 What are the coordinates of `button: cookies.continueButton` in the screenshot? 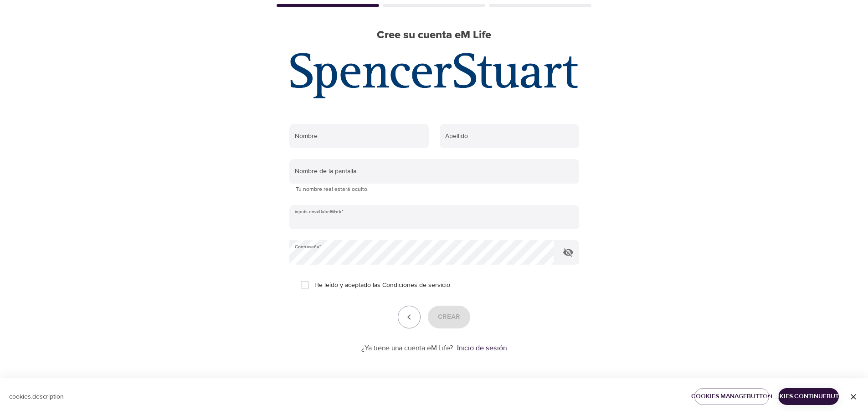 It's located at (808, 397).